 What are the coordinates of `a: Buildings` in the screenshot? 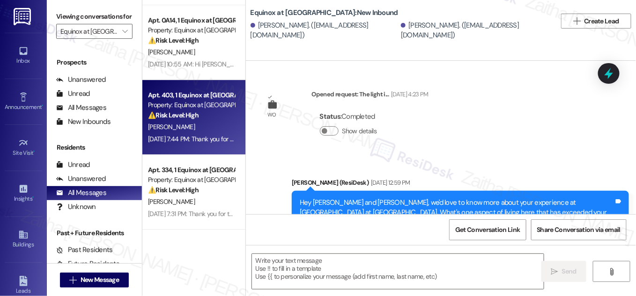 It's located at (23, 240).